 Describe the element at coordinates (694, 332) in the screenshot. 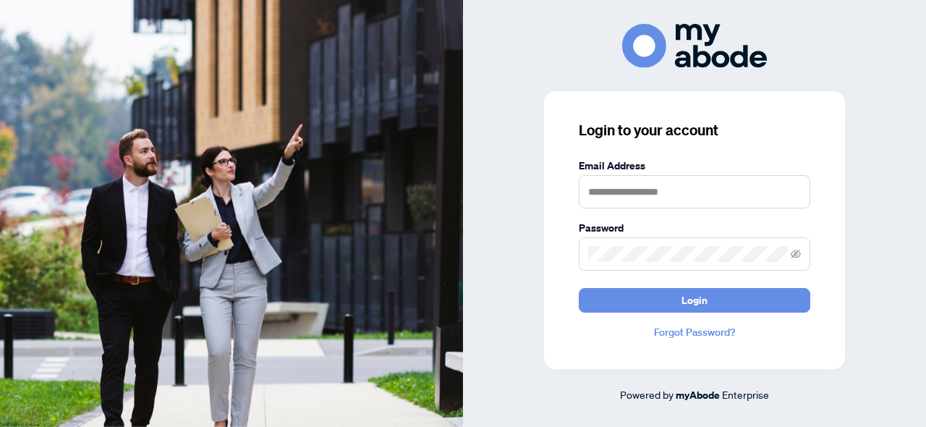

I see `a: Forgot Password?` at that location.